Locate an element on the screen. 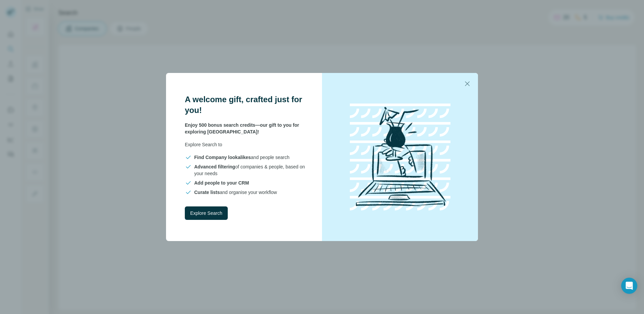  span: Advanced filtering is located at coordinates (215, 167).